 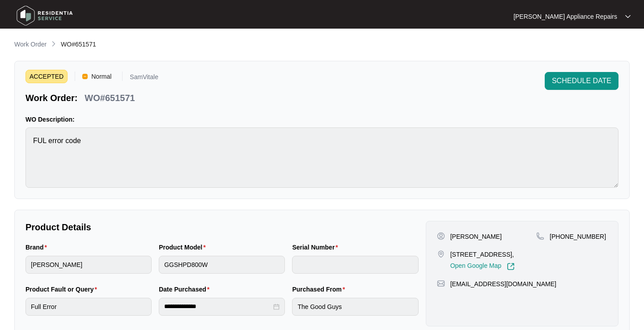 I want to click on input: Product Model, so click(x=222, y=265).